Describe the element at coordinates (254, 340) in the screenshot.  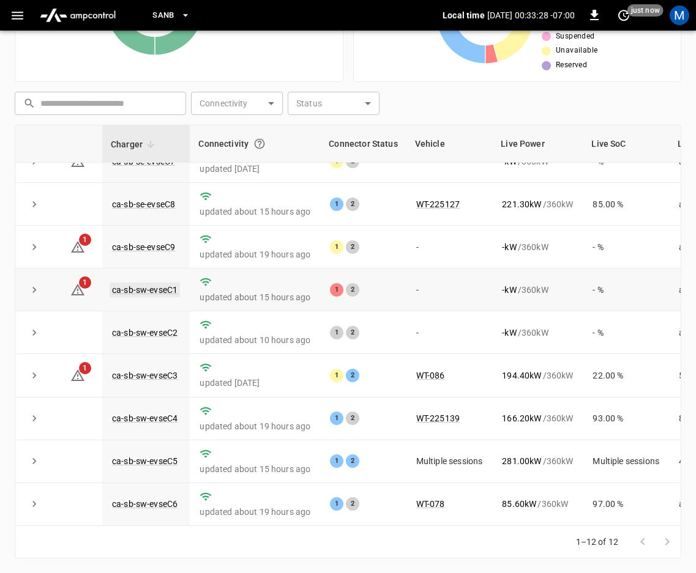
I see `p: updated about 10 hours ago` at that location.